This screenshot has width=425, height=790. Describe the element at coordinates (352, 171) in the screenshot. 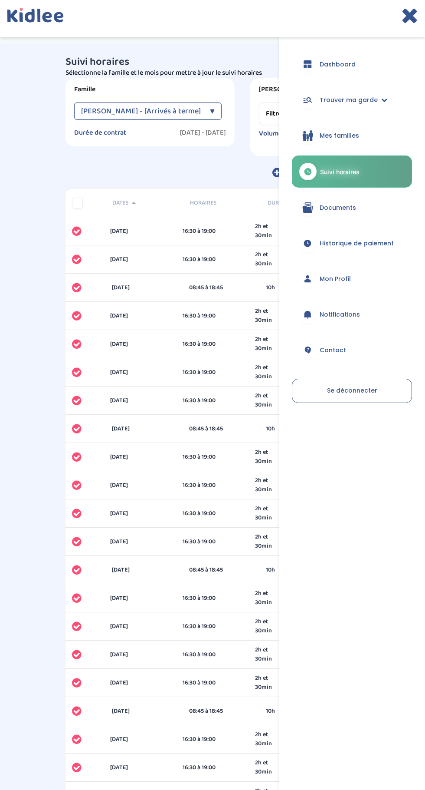

I see `a: Suivi horaires` at that location.